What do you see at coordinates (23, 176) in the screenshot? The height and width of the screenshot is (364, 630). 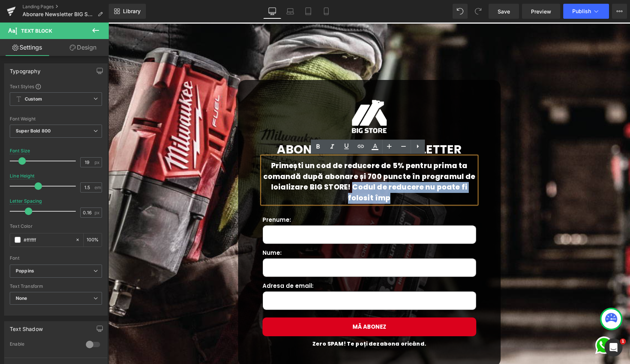 I see `div: Line Height` at bounding box center [23, 176].